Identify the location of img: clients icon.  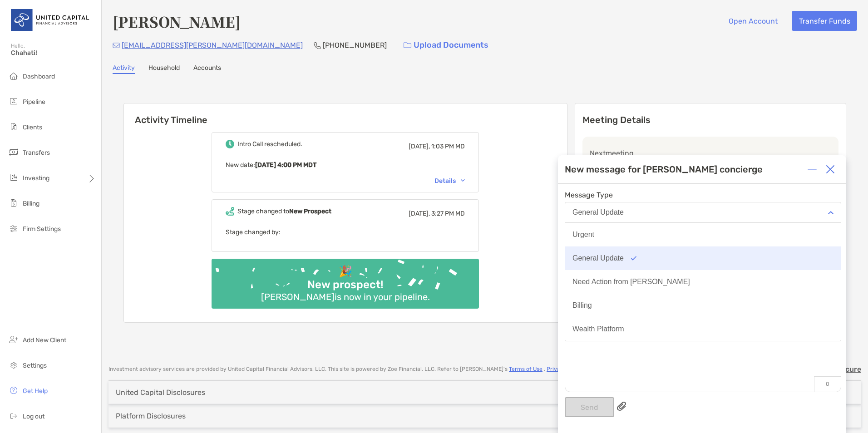
(14, 127).